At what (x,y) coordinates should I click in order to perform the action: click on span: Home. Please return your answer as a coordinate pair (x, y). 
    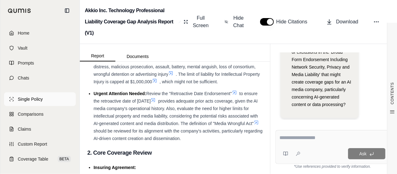
    Looking at the image, I should click on (23, 33).